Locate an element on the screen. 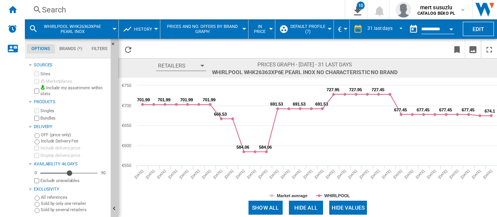 This screenshot has width=497, height=217. div: Prices and No. offers by brand graph is located at coordinates (204, 29).